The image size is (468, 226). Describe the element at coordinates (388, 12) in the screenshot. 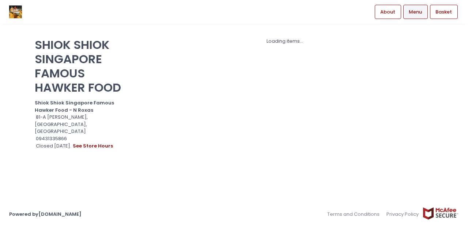

I see `a: About` at that location.